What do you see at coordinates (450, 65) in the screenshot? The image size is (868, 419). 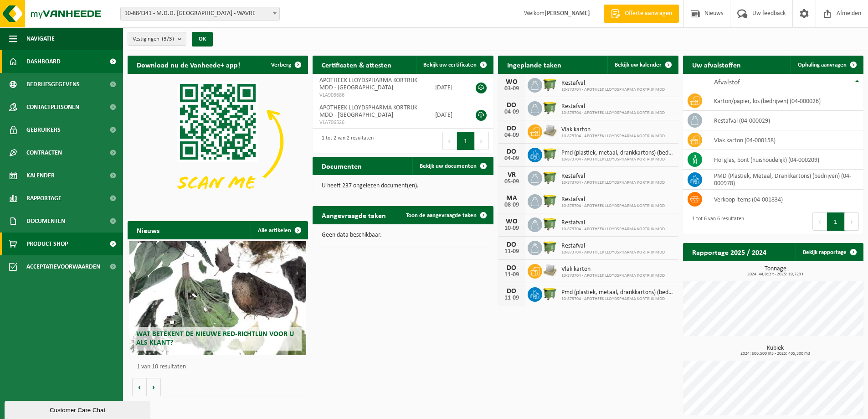 I see `span: Bekijk uw certificaten` at bounding box center [450, 65].